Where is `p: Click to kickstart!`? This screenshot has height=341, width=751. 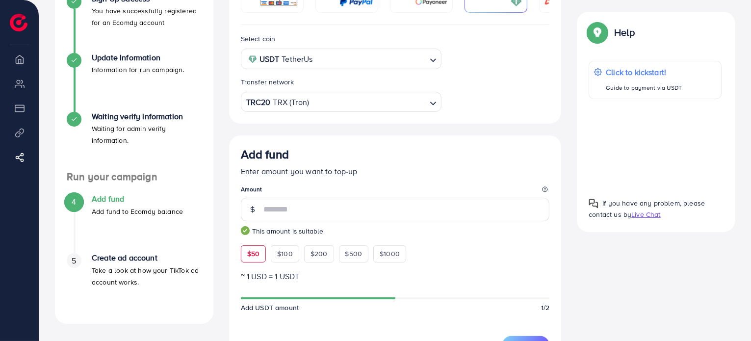 p: Click to kickstart! is located at coordinates (643, 72).